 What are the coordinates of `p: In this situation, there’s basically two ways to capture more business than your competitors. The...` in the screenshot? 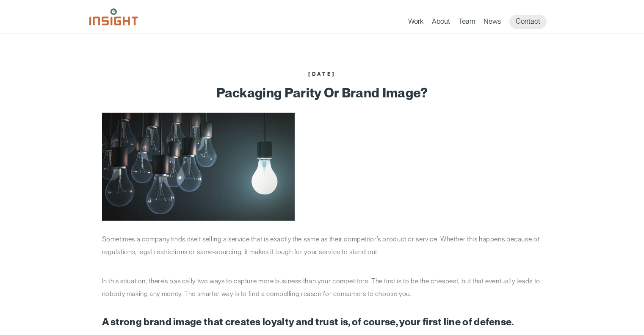 It's located at (322, 287).